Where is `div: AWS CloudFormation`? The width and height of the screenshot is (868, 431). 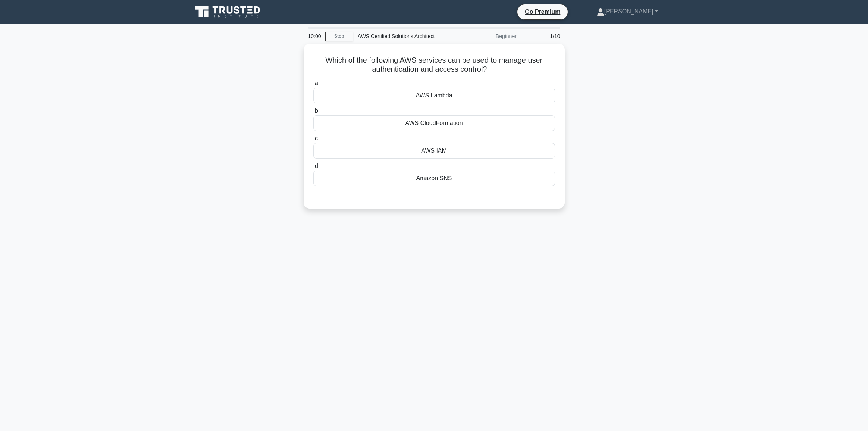
div: AWS CloudFormation is located at coordinates (434, 123).